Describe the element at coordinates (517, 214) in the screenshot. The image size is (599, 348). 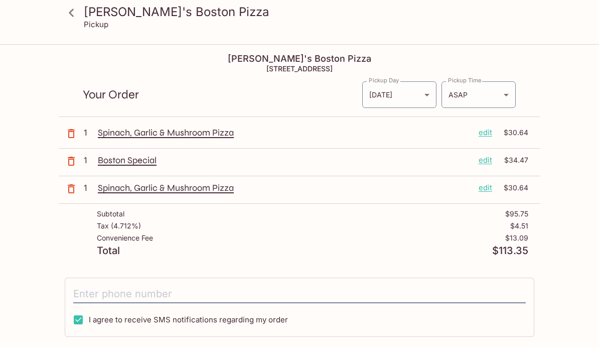
I see `p: $95.75` at that location.